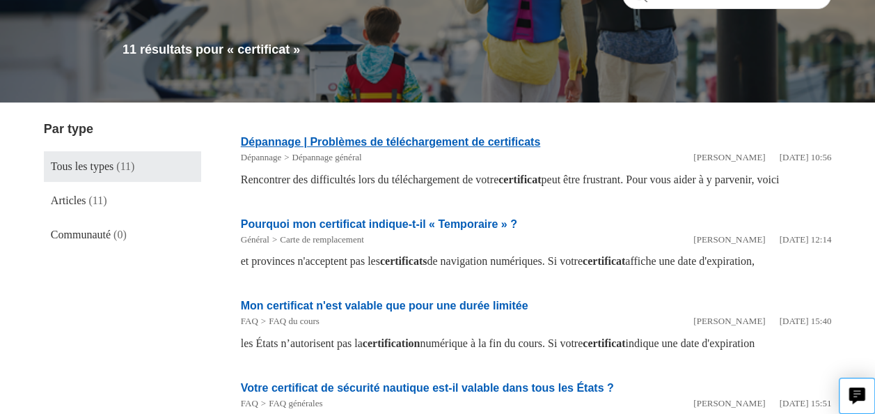 This screenshot has height=414, width=875. I want to click on em: certificats, so click(404, 260).